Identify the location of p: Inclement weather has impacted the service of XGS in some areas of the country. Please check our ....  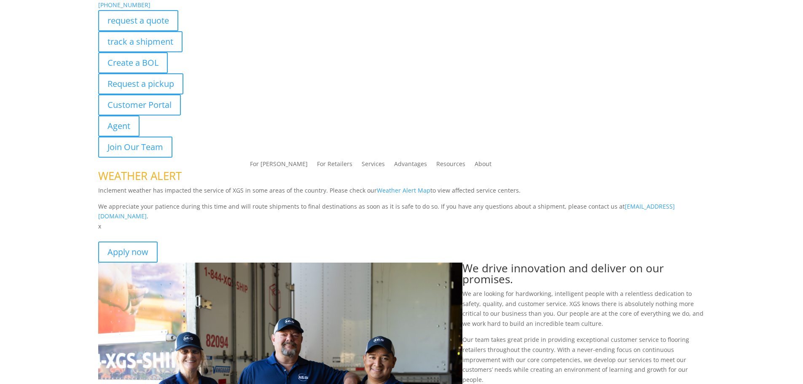
(402, 193).